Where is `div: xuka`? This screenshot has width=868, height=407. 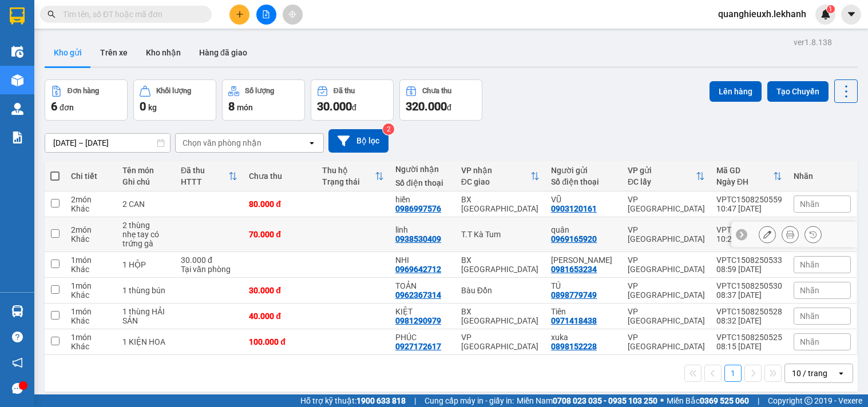 div: xuka is located at coordinates (584, 337).